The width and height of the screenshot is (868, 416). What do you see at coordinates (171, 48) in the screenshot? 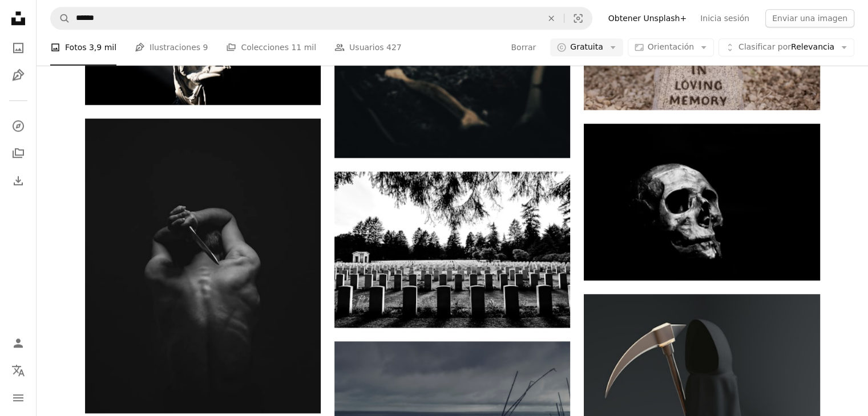
I see `a: Ilustraciones 9` at bounding box center [171, 48].